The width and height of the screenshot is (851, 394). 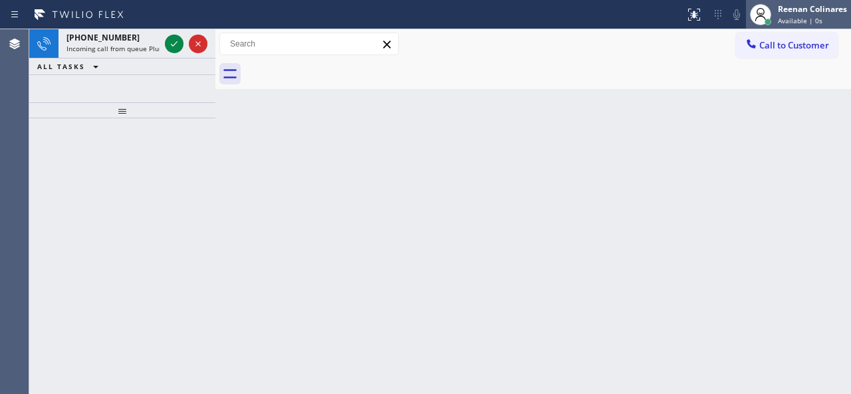 I want to click on button: Mute, so click(x=737, y=15).